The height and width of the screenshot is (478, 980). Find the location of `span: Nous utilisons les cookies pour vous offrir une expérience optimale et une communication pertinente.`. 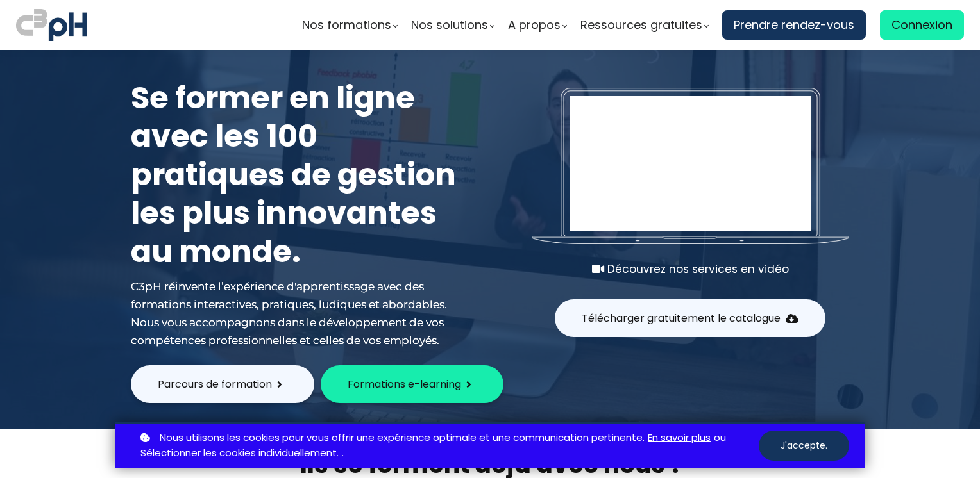

span: Nous utilisons les cookies pour vous offrir une expérience optimale et une communication pertinente. is located at coordinates (402, 437).